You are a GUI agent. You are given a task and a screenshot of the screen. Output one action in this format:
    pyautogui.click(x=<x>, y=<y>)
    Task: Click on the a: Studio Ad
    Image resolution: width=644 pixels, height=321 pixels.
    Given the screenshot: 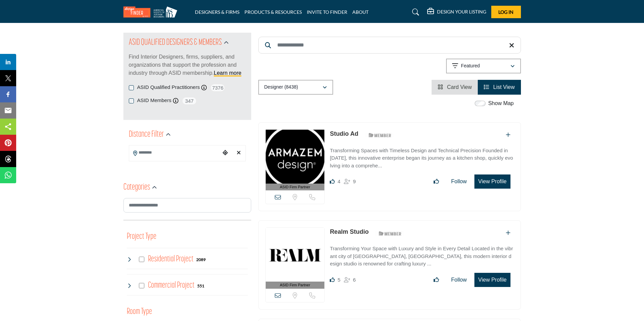 What is the action you would take?
    pyautogui.click(x=344, y=134)
    